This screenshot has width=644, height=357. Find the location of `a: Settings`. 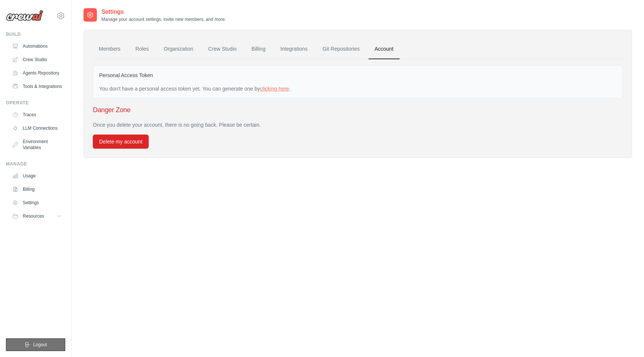

a: Settings is located at coordinates (37, 203).